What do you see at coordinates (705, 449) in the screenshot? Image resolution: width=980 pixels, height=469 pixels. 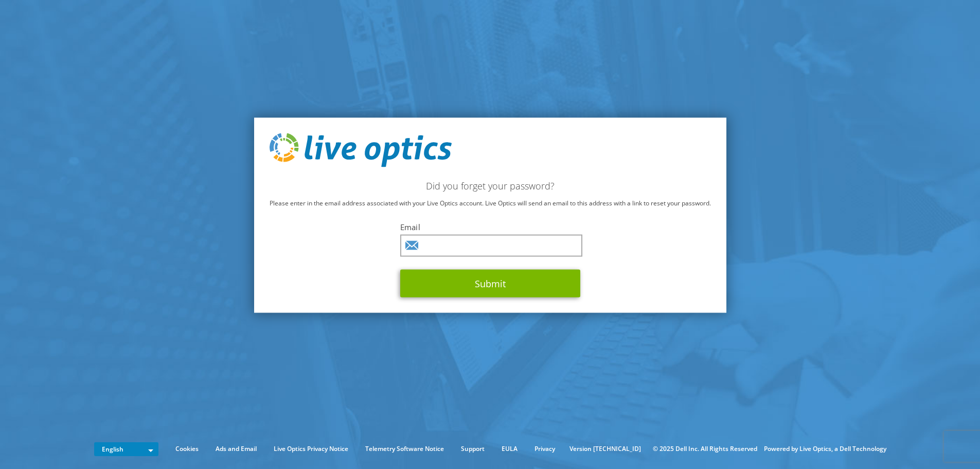 I see `li: © 2025 Dell Inc. All Rights Reserved` at bounding box center [705, 449].